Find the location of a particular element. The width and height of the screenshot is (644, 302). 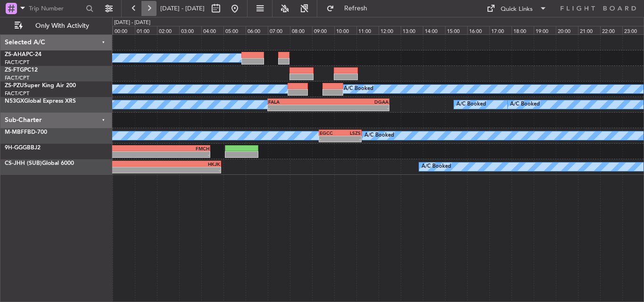

span: ZS-PZU is located at coordinates (14, 85).